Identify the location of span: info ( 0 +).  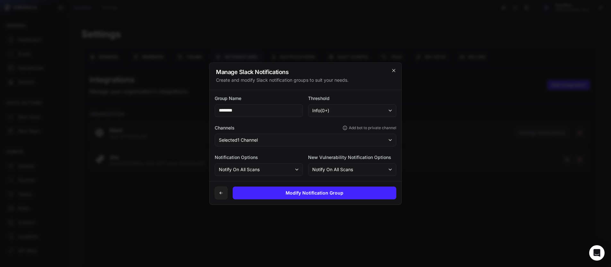
(320, 111).